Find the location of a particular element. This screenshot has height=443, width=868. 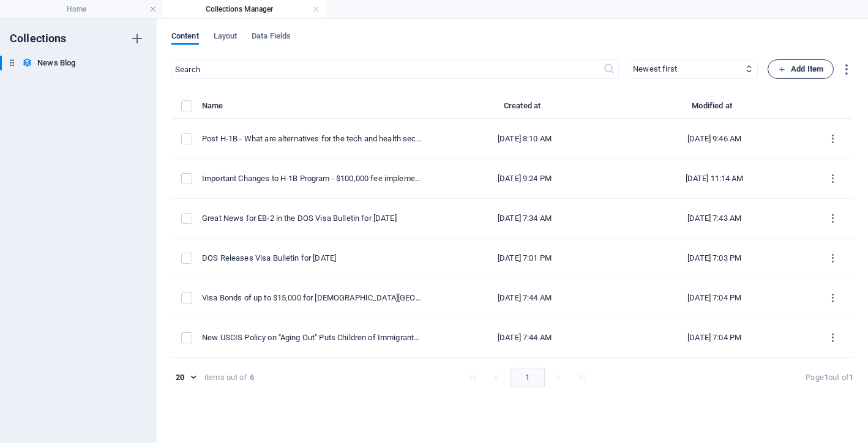

th: Created at is located at coordinates (525, 109).